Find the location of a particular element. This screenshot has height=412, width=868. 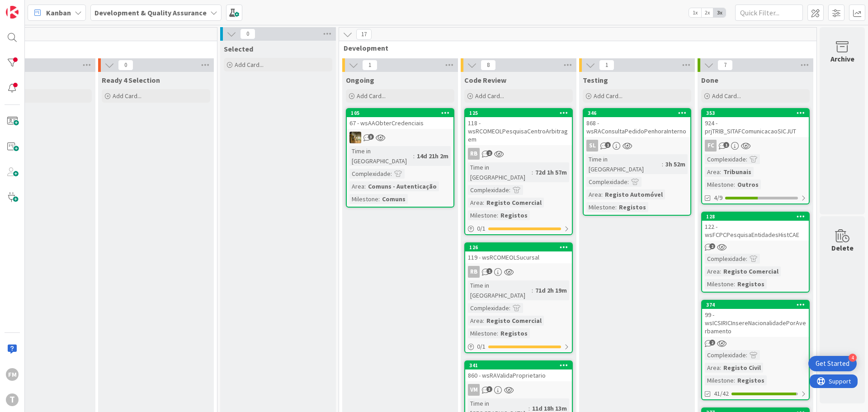

div: 128 is located at coordinates (756, 217).